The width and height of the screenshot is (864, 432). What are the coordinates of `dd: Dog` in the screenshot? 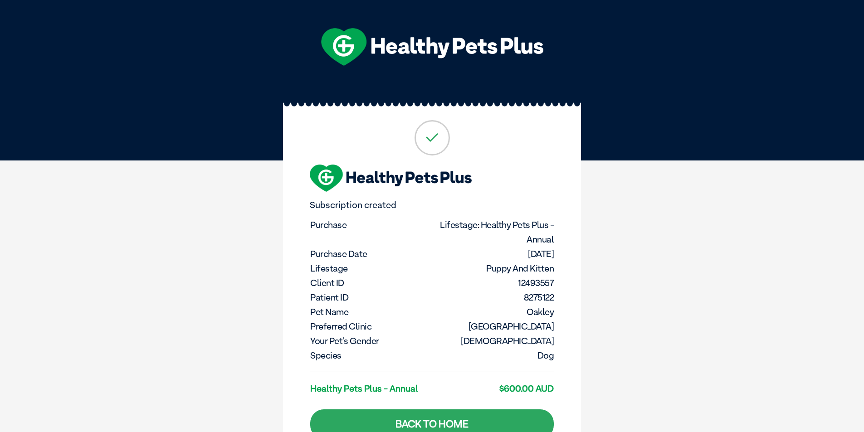 It's located at (494, 356).